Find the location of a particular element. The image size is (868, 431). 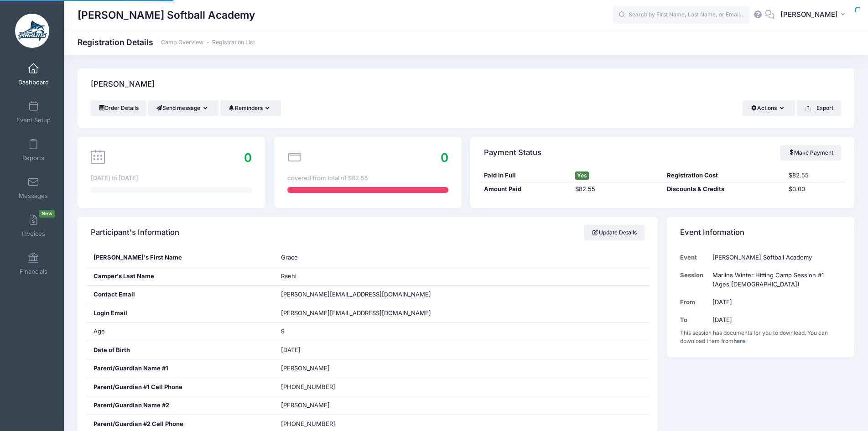

h4: Event Information is located at coordinates (712, 233).